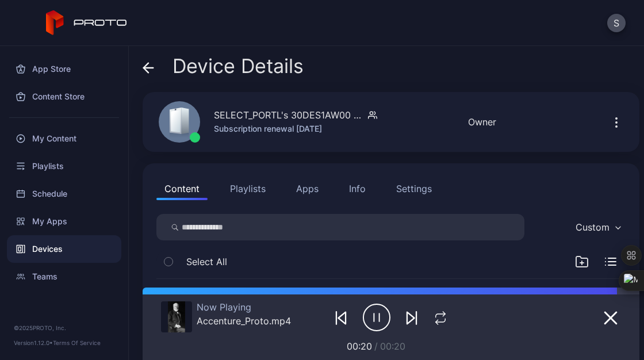 The width and height of the screenshot is (644, 360). Describe the element at coordinates (357, 189) in the screenshot. I see `div: Info` at that location.